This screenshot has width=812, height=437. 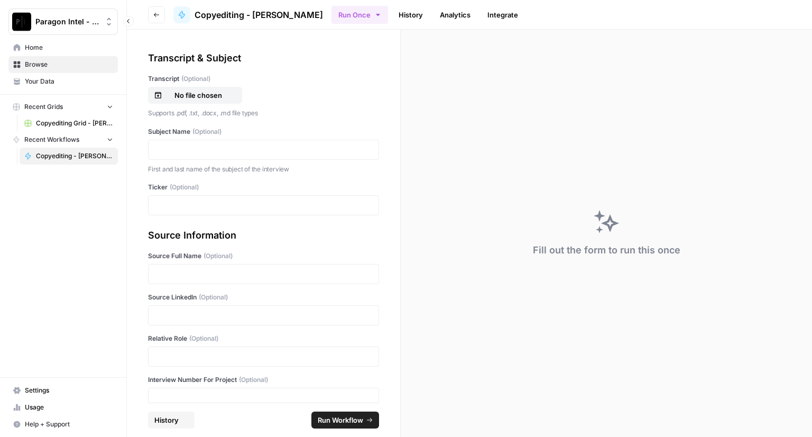 I want to click on button: Recent Grids, so click(x=63, y=107).